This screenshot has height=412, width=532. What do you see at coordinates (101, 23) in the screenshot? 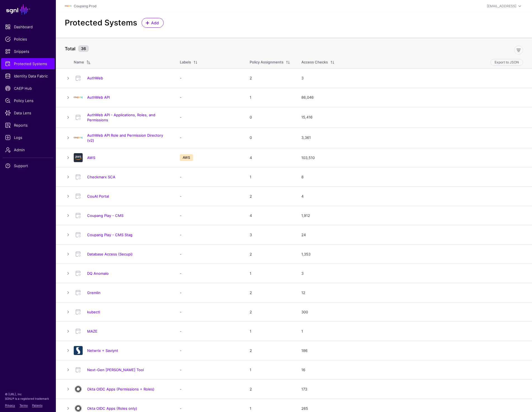
I see `h2: Protected Systems` at bounding box center [101, 23].